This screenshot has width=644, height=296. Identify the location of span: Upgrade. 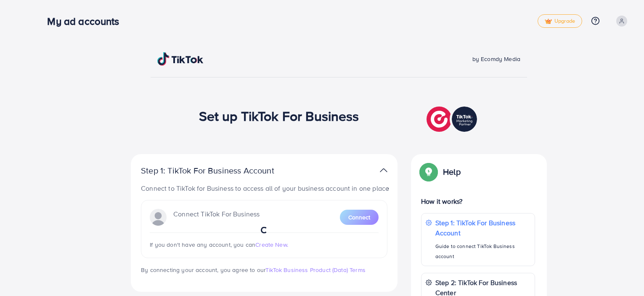
(560, 21).